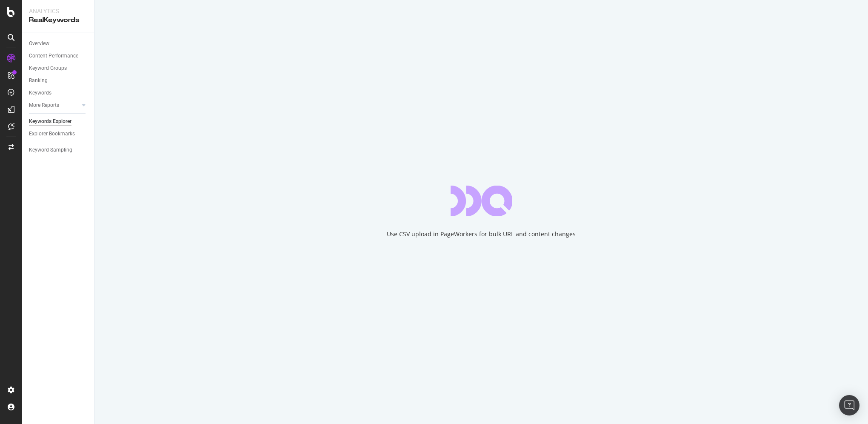 The height and width of the screenshot is (424, 868). What do you see at coordinates (58, 80) in the screenshot?
I see `a: Ranking` at bounding box center [58, 80].